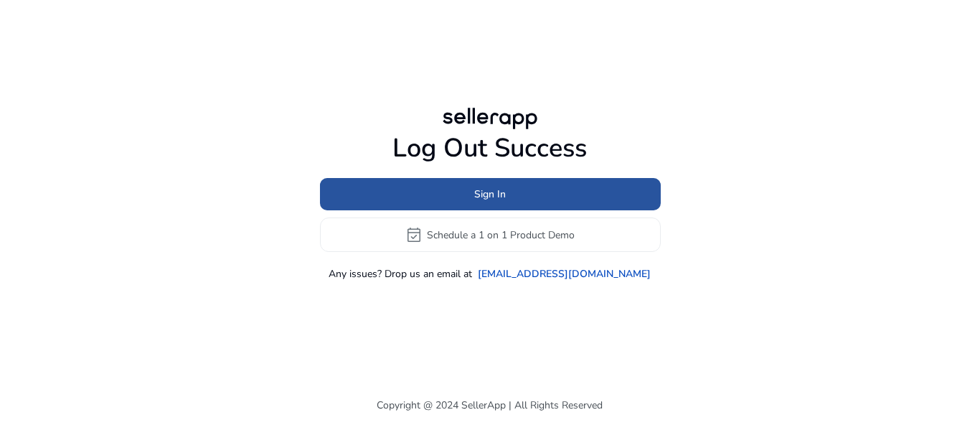 The height and width of the screenshot is (425, 980). What do you see at coordinates (401, 273) in the screenshot?
I see `p: Any issues? Drop us an email at` at bounding box center [401, 273].